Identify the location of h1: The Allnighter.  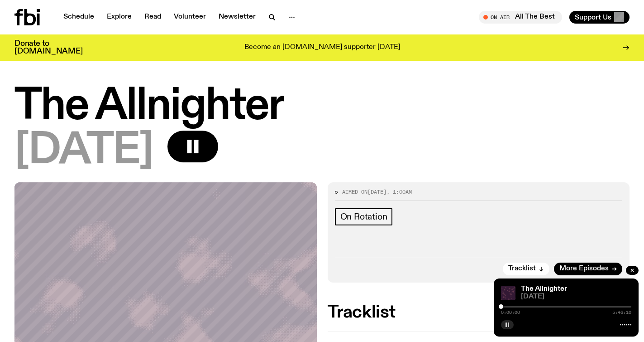
(322, 107).